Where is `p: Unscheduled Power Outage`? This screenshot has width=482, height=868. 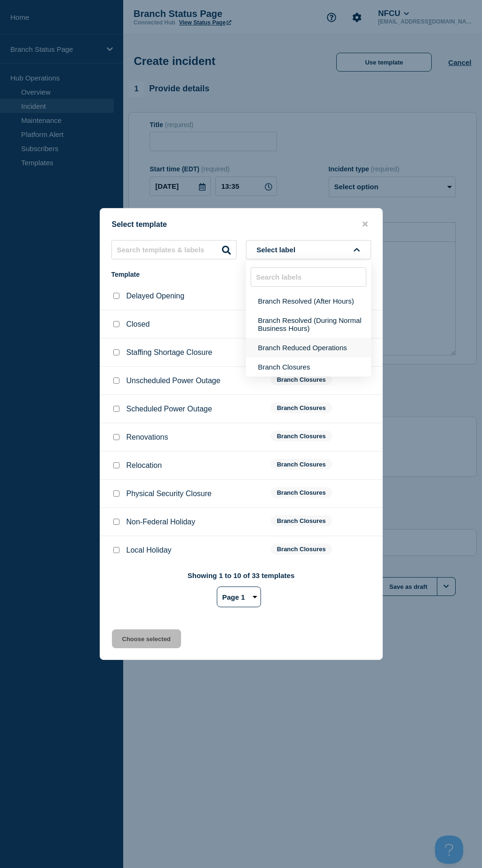 p: Unscheduled Power Outage is located at coordinates (173, 381).